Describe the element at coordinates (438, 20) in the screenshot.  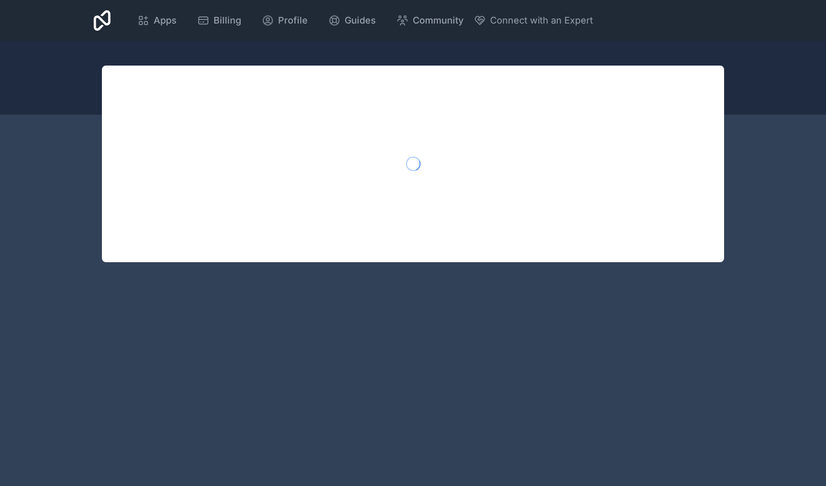
I see `span: Community` at that location.